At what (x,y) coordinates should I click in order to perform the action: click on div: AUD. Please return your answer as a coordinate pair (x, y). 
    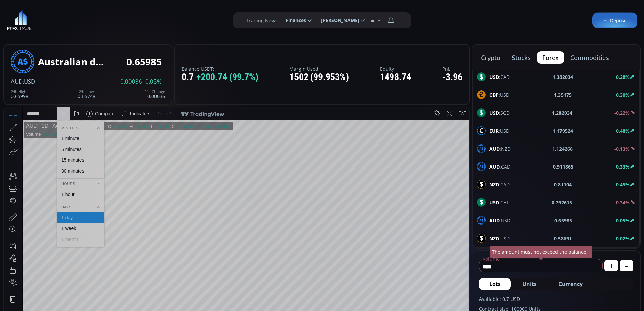
    Looking at the image, I should click on (28, 19).